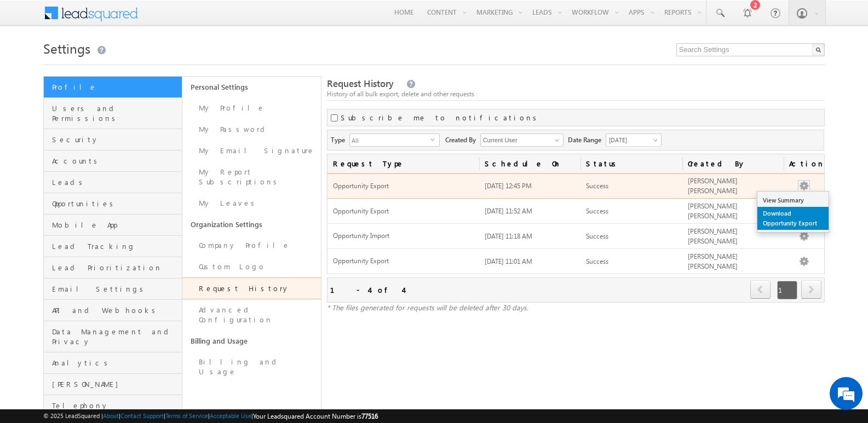  Describe the element at coordinates (361, 83) in the screenshot. I see `span: Request History` at that location.